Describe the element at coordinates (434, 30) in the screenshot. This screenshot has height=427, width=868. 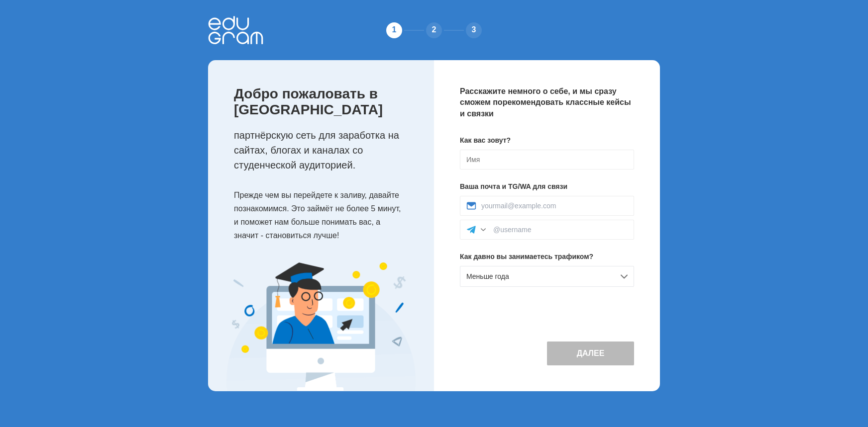
I see `div: 2` at that location.